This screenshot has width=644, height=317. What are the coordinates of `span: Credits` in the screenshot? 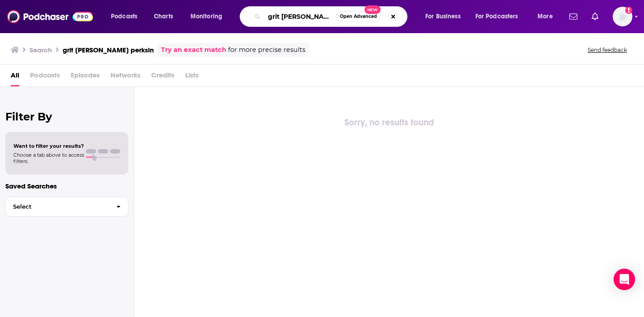 It's located at (163, 77).